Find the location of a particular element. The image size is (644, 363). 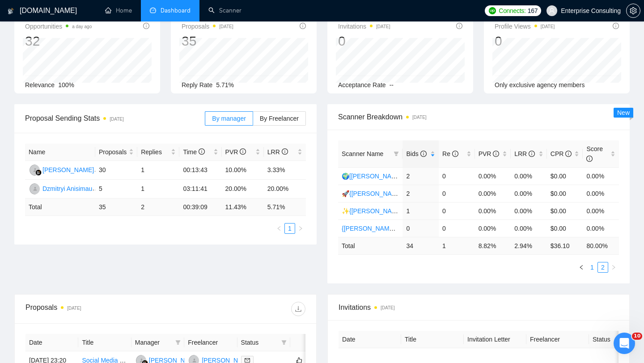

img: D is located at coordinates (35, 189).